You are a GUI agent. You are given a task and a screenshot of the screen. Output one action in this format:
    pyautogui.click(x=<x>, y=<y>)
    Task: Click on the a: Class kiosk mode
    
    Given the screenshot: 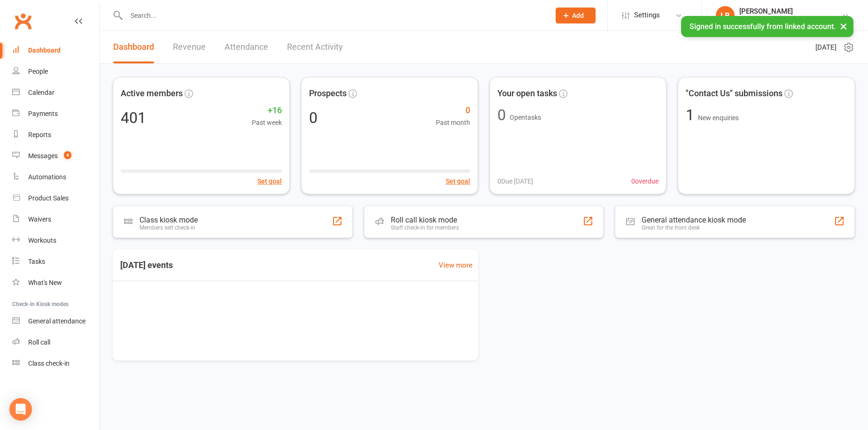 What is the action you would take?
    pyautogui.click(x=55, y=363)
    